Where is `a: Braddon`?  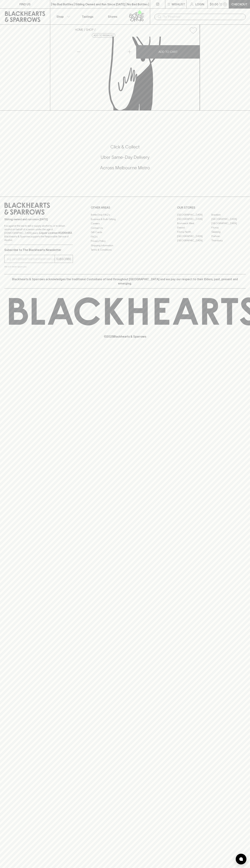
a: Braddon is located at coordinates (228, 214).